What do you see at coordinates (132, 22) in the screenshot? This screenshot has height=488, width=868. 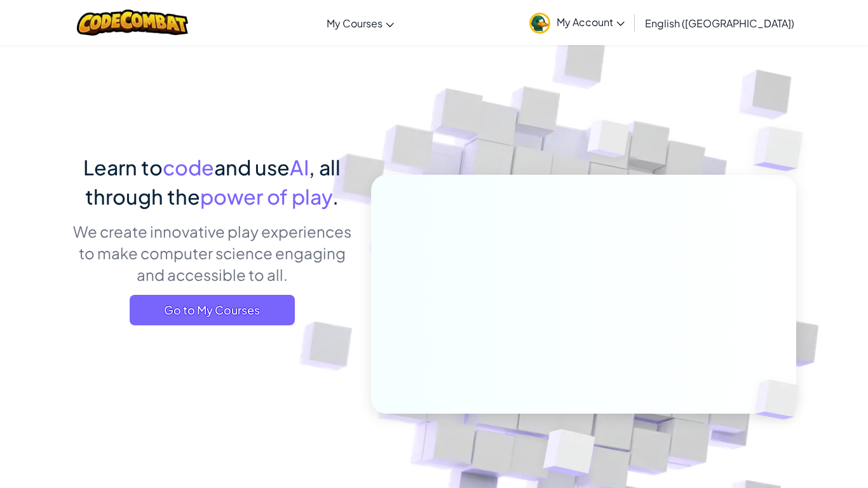 I see `img: CodeCombat logo` at bounding box center [132, 22].